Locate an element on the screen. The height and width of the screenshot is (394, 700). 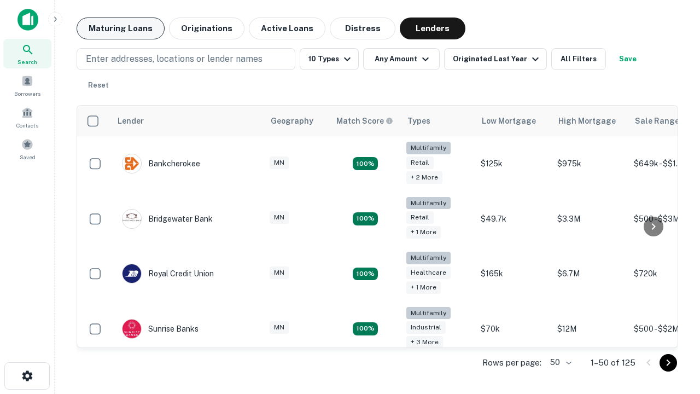
th: Lender is located at coordinates (188, 121).